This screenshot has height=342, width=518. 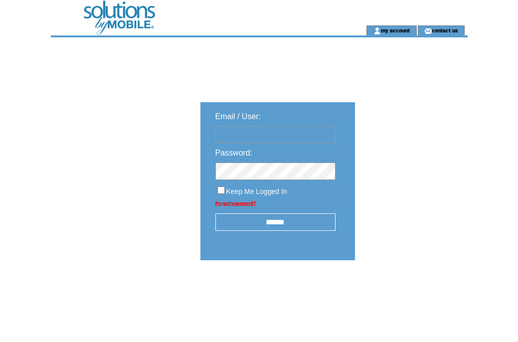 I want to click on img: contact_us_icon.gif;jsessionid=DFBFC00A9D51CA1370B68E00597A8435, so click(x=428, y=31).